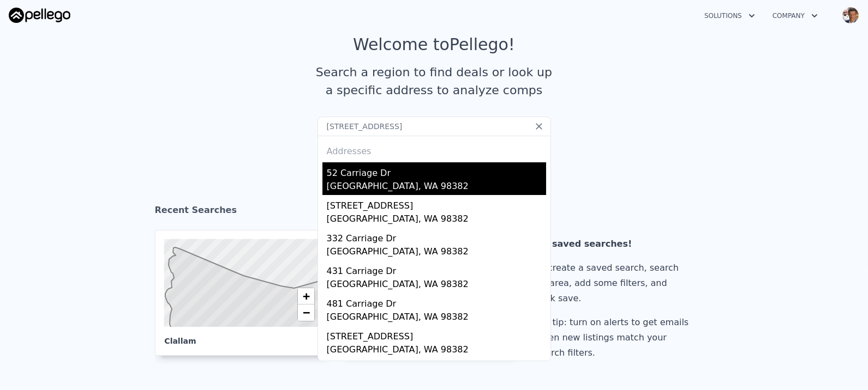 Image resolution: width=868 pixels, height=390 pixels. I want to click on div: Recent Searches, so click(434, 213).